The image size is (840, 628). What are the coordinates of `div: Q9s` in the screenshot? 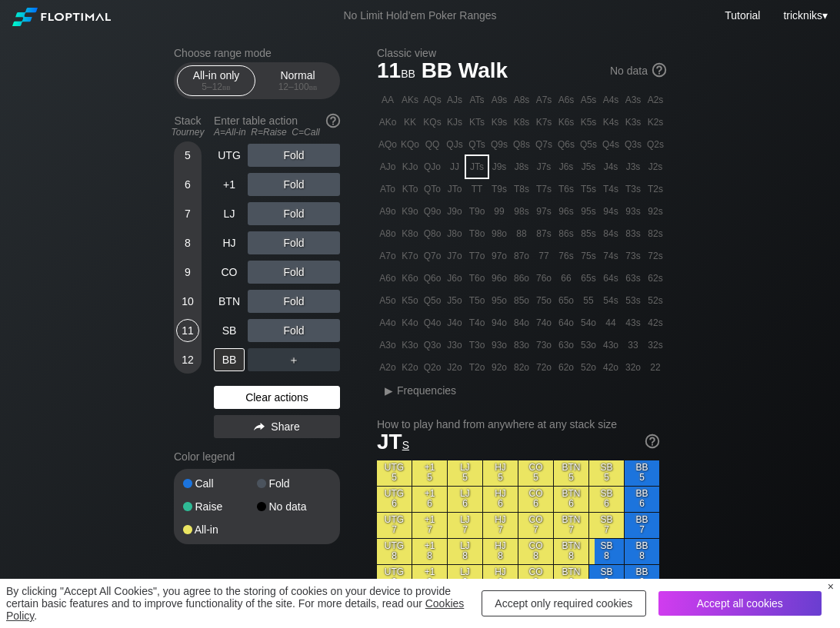 It's located at (499, 144).